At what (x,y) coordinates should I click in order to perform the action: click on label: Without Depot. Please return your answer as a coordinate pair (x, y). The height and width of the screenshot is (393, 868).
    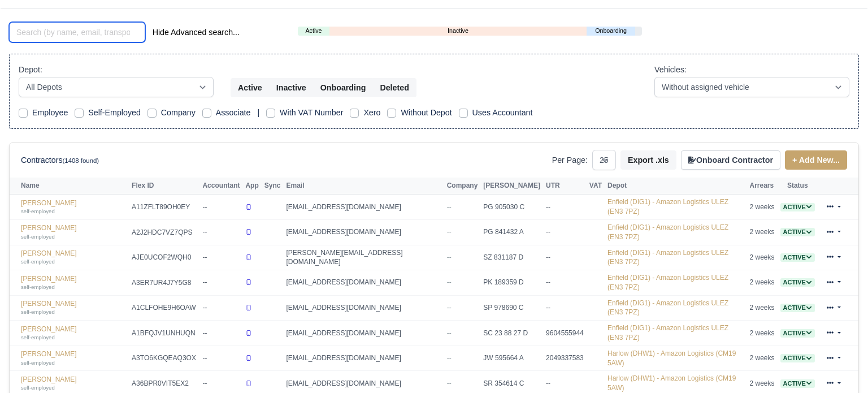
    Looking at the image, I should click on (426, 112).